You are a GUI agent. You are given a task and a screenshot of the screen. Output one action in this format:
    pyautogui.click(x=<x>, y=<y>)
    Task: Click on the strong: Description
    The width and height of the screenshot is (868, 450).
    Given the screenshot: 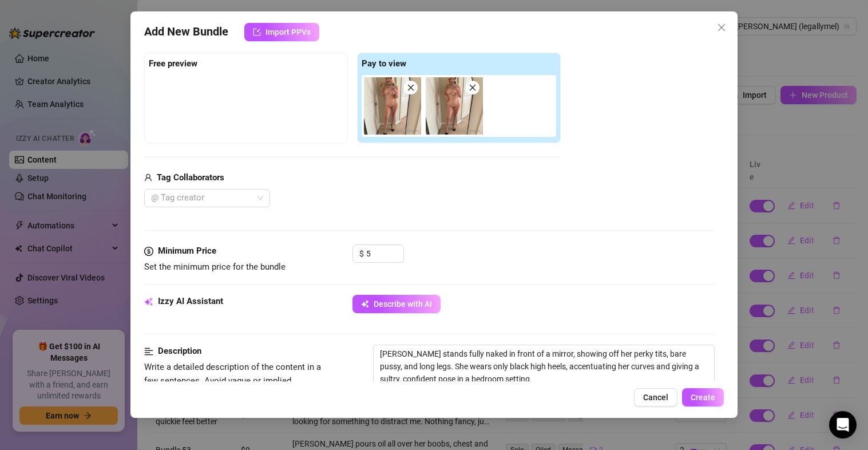 What is the action you would take?
    pyautogui.click(x=179, y=351)
    